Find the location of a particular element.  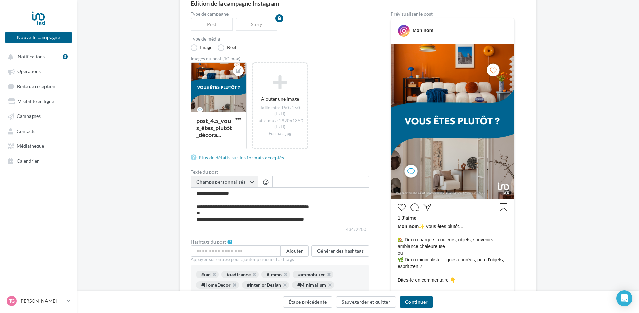

button: Nouvelle campagne is located at coordinates (38, 37).